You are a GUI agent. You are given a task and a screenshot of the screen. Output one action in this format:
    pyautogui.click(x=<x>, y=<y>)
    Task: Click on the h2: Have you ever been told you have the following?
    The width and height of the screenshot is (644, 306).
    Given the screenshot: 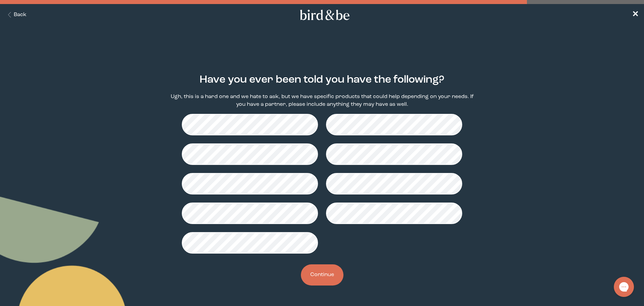 What is the action you would take?
    pyautogui.click(x=322, y=80)
    